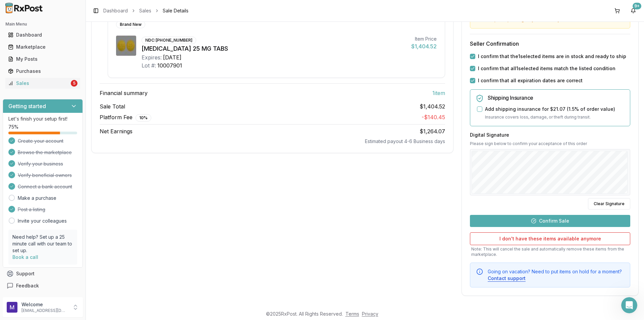 The image size is (644, 320). What do you see at coordinates (42, 24) in the screenshot?
I see `h2: Main Menu` at bounding box center [42, 24].